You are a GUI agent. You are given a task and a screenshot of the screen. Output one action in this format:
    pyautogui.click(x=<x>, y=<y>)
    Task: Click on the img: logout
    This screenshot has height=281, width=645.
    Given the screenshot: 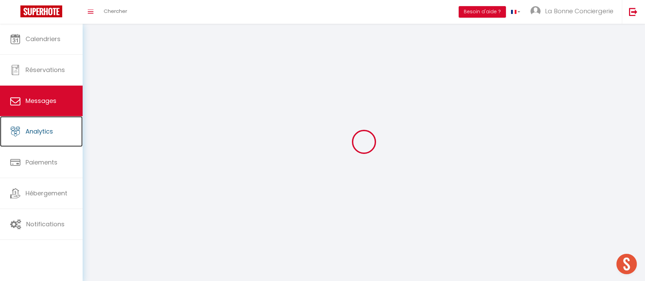 What is the action you would take?
    pyautogui.click(x=633, y=12)
    